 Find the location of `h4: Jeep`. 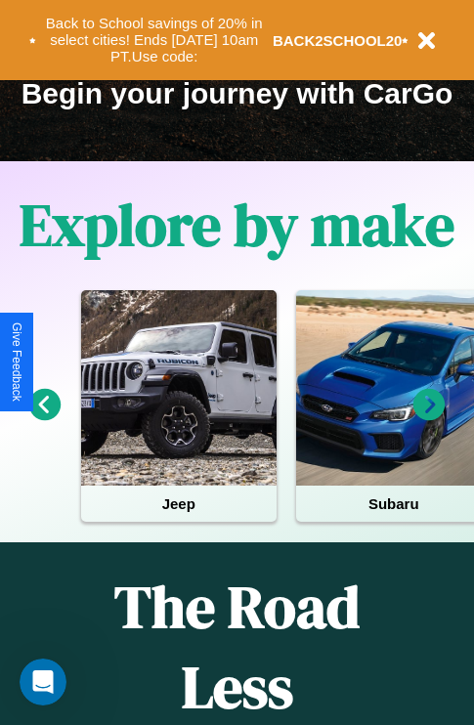

h4: Jeep is located at coordinates (179, 503).